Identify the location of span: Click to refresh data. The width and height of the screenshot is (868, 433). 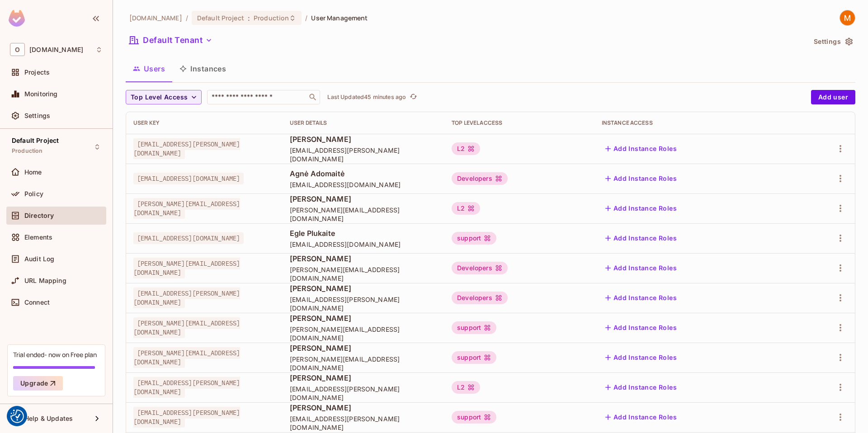
(412, 97).